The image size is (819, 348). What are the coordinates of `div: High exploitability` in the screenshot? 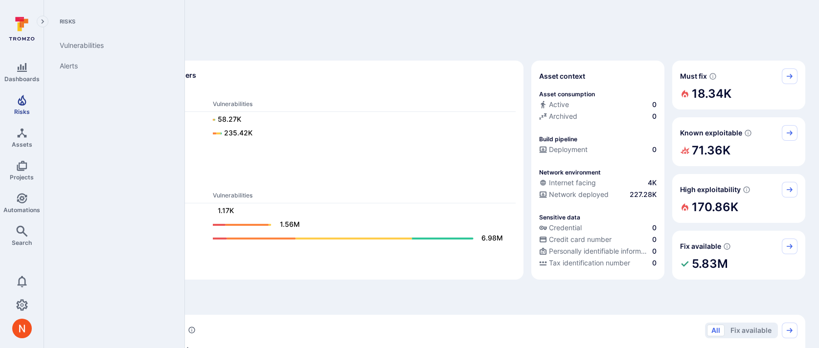 It's located at (738, 199).